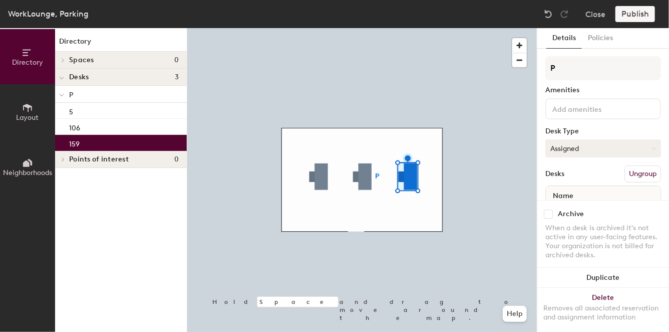 The height and width of the screenshot is (332, 669). I want to click on div: Amenities, so click(603, 90).